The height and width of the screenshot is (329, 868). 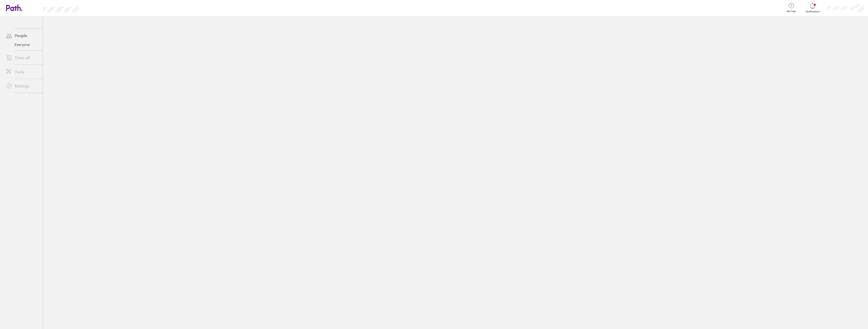 What do you see at coordinates (812, 8) in the screenshot?
I see `a: Notifications` at bounding box center [812, 8].